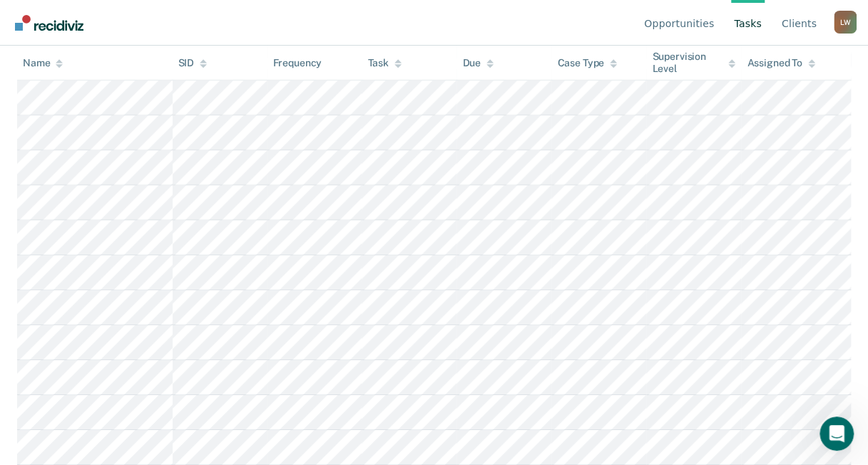 This screenshot has width=868, height=465. Describe the element at coordinates (296, 62) in the screenshot. I see `div: Frequency` at that location.